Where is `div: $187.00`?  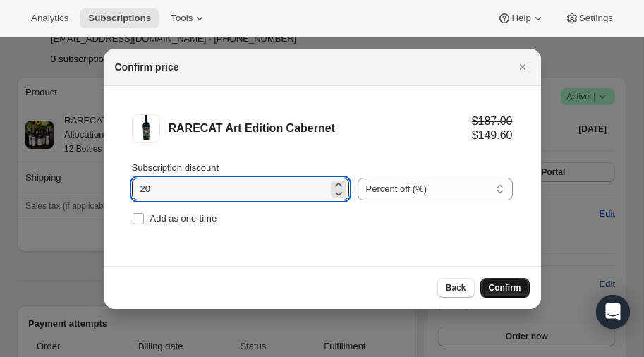
div: $187.00 is located at coordinates (492, 122).